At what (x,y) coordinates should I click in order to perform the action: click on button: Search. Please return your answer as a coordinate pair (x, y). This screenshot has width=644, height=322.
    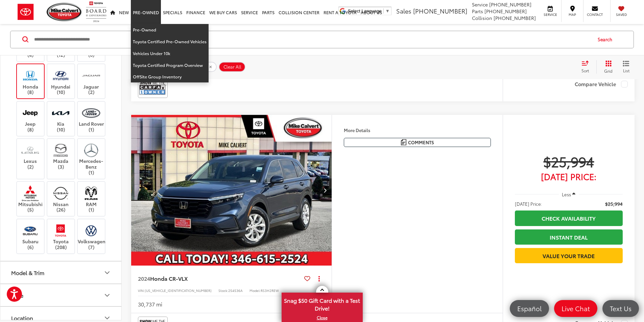
    Looking at the image, I should click on (607, 39).